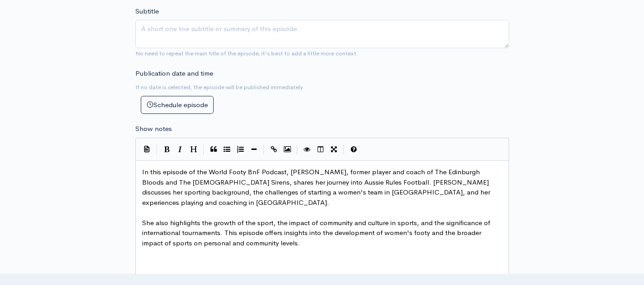 The image size is (644, 285). What do you see at coordinates (307, 150) in the screenshot?
I see `button: Toggle Preview` at bounding box center [307, 150].